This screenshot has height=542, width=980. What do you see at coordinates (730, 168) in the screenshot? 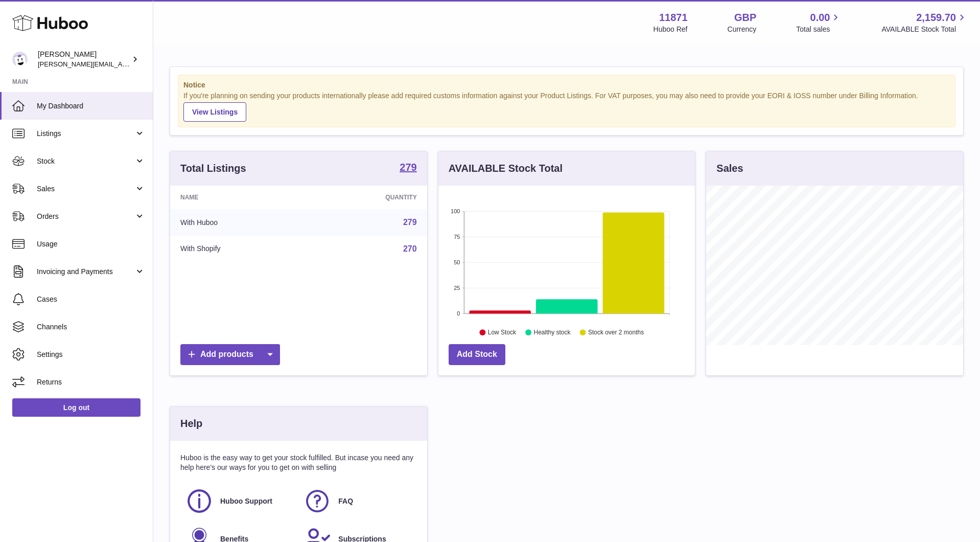
I see `h3: Sales` at bounding box center [730, 168].